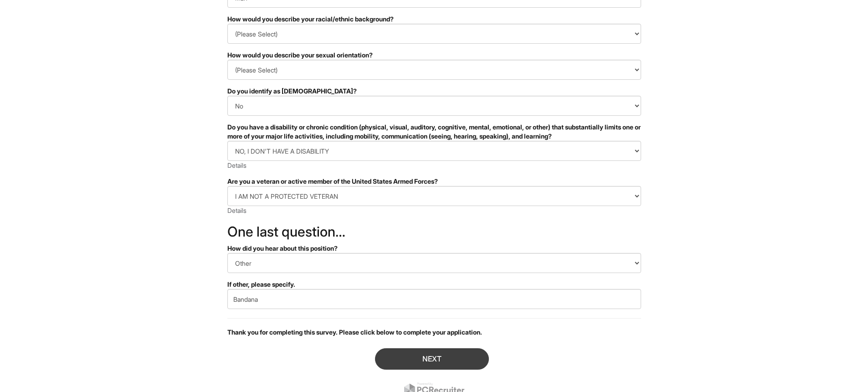 The width and height of the screenshot is (868, 392). I want to click on select: How would you describe your racial/ethnic background?, so click(434, 33).